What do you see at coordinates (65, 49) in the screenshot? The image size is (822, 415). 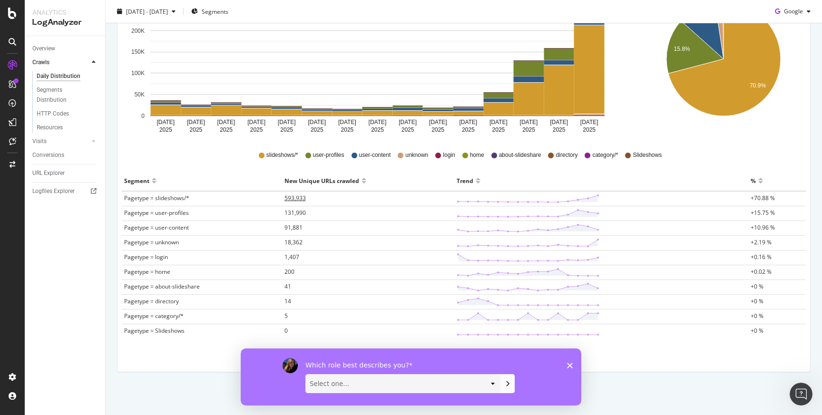 I see `a: Overview` at bounding box center [65, 49].